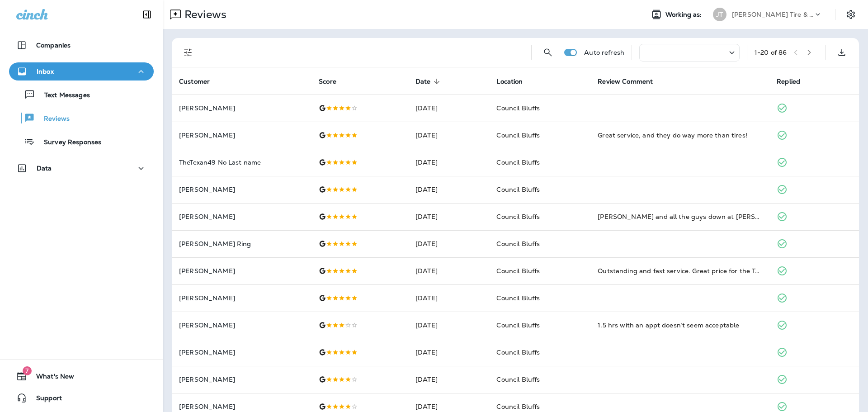  I want to click on p: Inbox, so click(45, 72).